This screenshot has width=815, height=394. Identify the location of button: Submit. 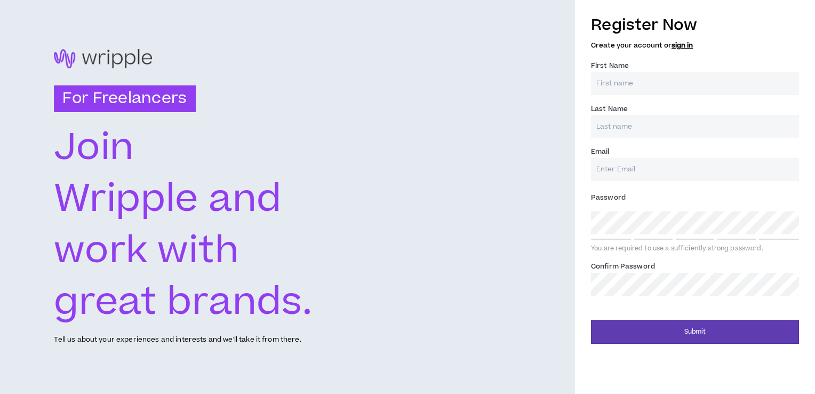
(695, 331).